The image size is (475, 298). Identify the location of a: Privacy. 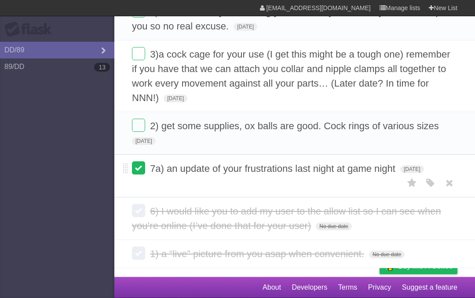
(379, 288).